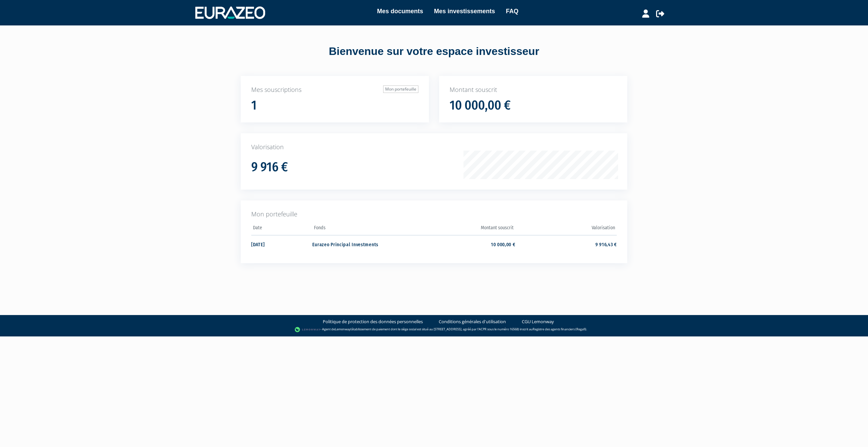 The image size is (868, 447). What do you see at coordinates (566, 229) in the screenshot?
I see `th: Valorisation` at bounding box center [566, 229].